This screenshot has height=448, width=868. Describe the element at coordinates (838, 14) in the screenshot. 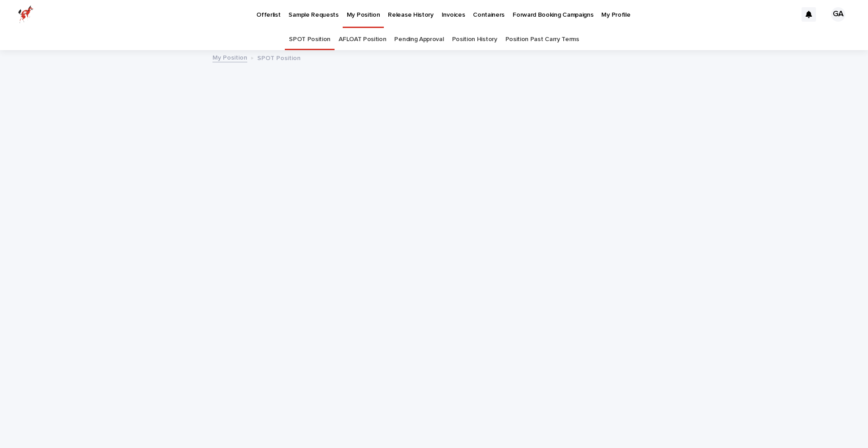

I see `div: GA` at that location.